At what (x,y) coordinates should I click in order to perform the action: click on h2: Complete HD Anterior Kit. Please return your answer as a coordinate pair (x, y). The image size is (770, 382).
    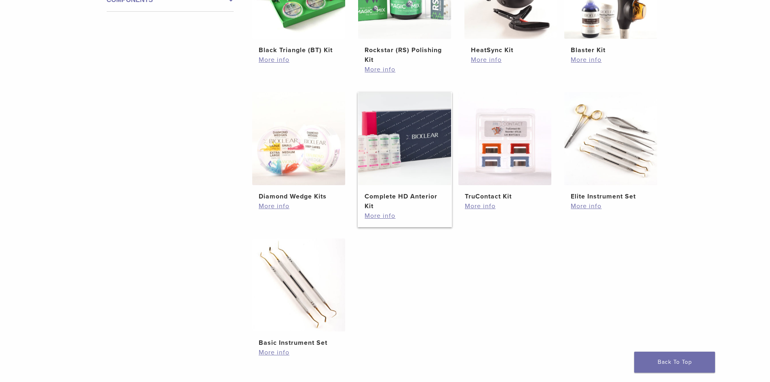
    Looking at the image, I should click on (405, 201).